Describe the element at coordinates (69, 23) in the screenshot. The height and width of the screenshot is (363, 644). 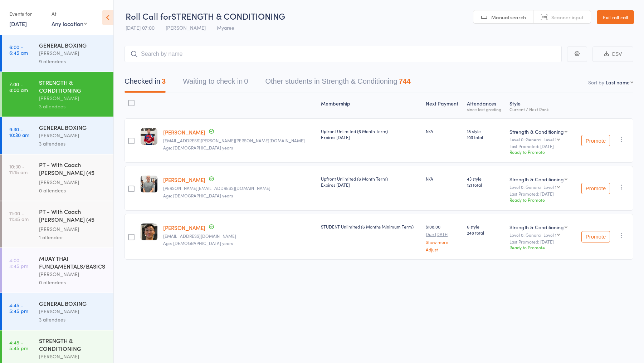
I see `div: Any location` at that location.